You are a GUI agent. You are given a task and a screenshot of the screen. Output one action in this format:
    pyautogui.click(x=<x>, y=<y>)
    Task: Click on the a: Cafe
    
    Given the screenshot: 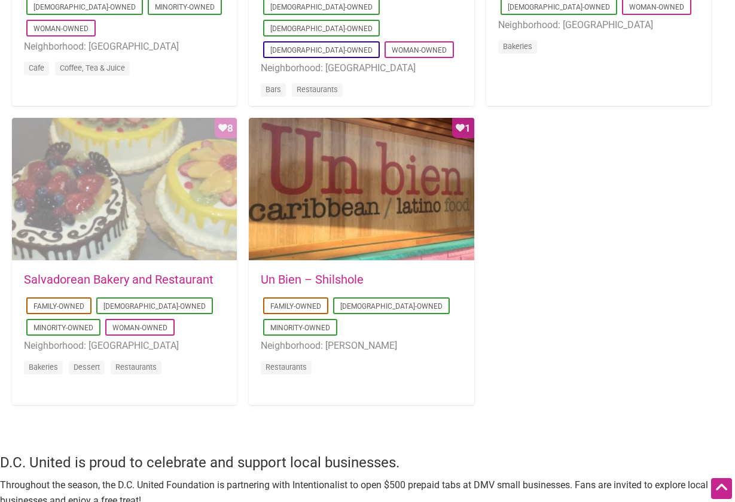 What is the action you would take?
    pyautogui.click(x=36, y=68)
    